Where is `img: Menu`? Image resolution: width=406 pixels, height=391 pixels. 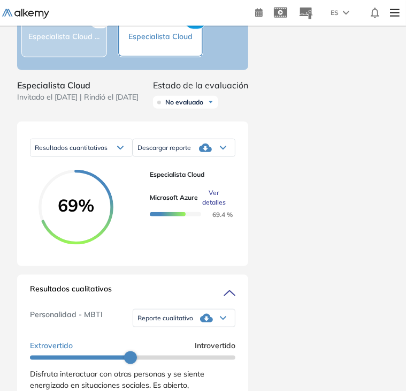 img: Menu is located at coordinates (395, 13).